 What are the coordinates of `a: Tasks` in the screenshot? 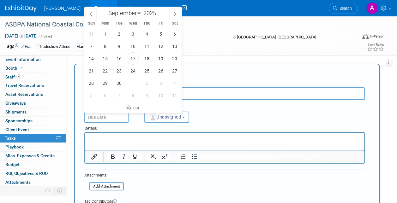 It's located at (33, 138).